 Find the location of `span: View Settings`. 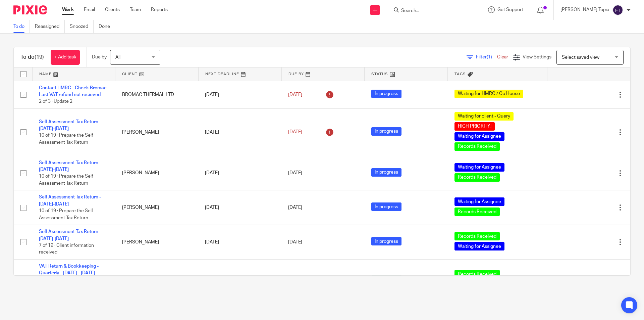

span: View Settings is located at coordinates (537, 57).